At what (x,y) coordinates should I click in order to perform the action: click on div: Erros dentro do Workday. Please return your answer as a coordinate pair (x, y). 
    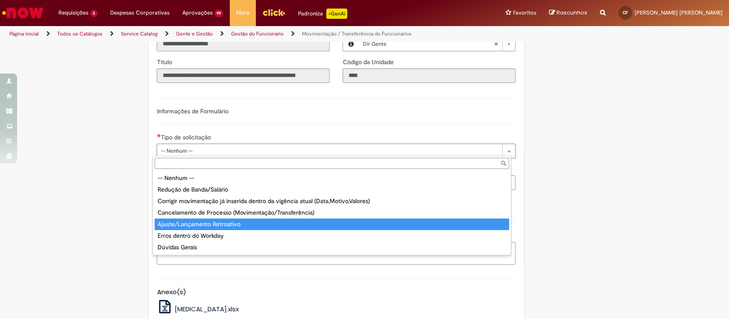
    Looking at the image, I should click on (332, 235).